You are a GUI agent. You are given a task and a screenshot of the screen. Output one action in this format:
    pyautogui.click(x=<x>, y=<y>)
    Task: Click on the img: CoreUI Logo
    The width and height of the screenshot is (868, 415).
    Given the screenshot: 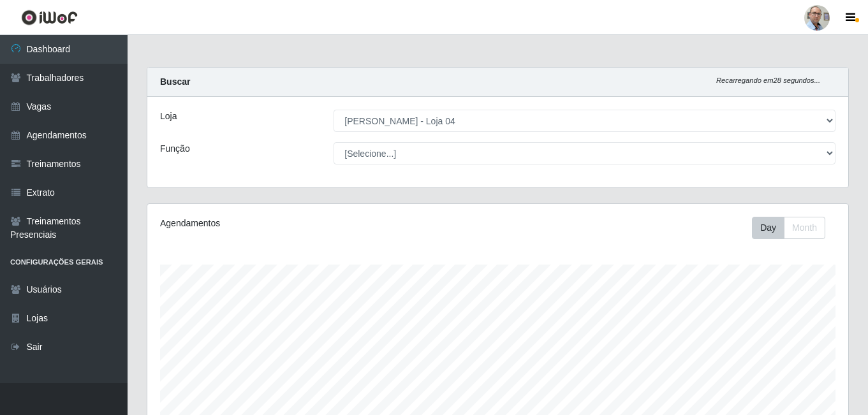 What is the action you would take?
    pyautogui.click(x=49, y=17)
    